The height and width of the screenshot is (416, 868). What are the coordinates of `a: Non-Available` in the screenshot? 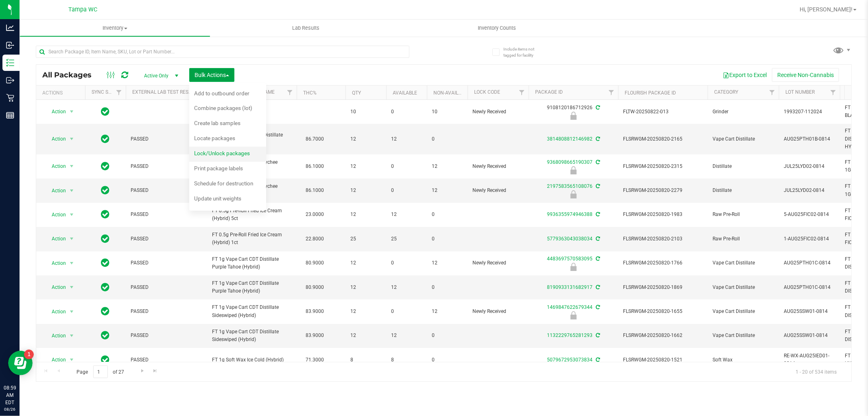 It's located at (451, 93).